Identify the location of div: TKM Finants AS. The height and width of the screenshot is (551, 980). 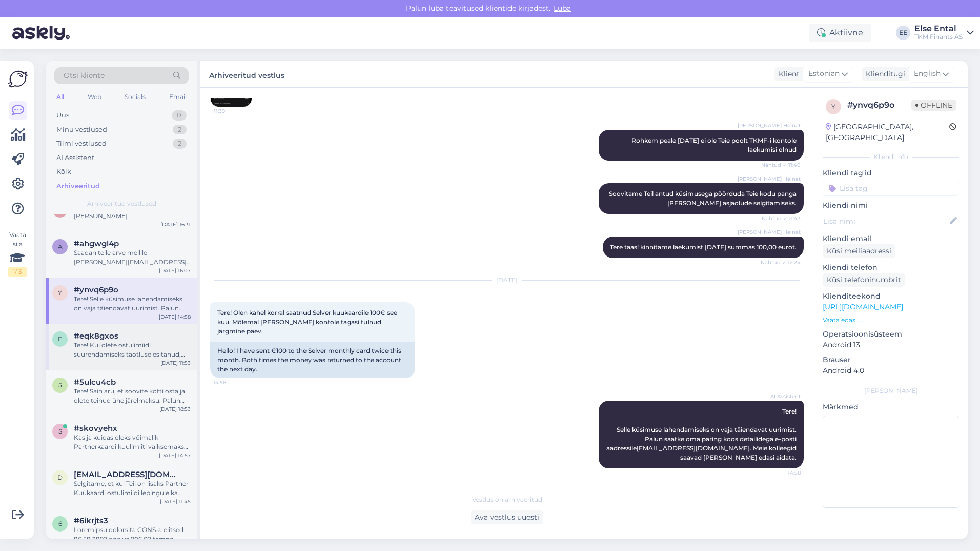
(939, 37).